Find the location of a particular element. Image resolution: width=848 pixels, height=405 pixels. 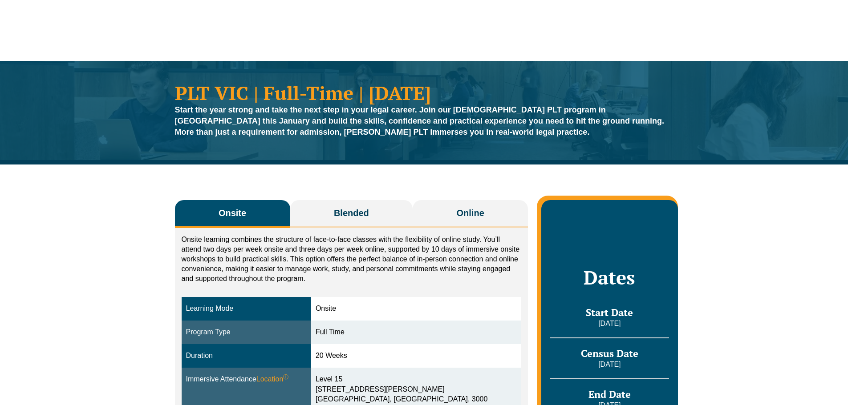

span: Onsite is located at coordinates (232, 213).